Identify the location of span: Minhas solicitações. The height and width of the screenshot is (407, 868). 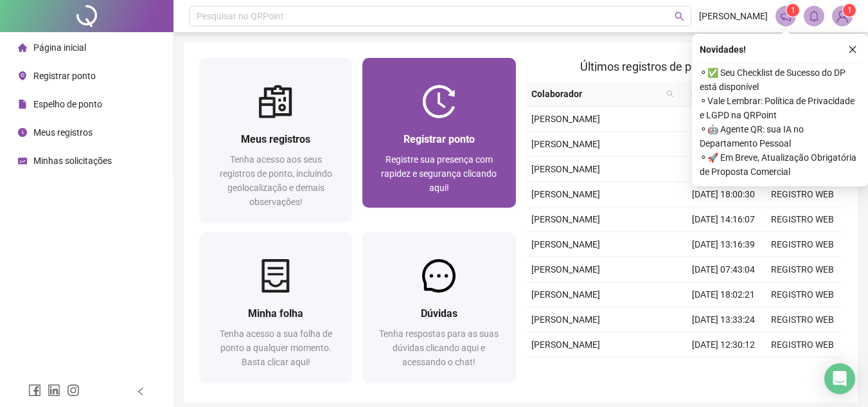
(73, 161).